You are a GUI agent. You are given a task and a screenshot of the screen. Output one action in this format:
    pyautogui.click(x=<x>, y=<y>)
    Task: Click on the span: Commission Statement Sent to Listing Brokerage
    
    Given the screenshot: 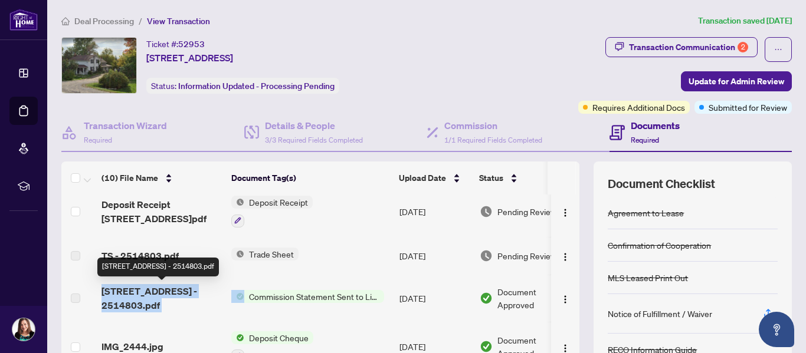 What is the action you would take?
    pyautogui.click(x=314, y=297)
    